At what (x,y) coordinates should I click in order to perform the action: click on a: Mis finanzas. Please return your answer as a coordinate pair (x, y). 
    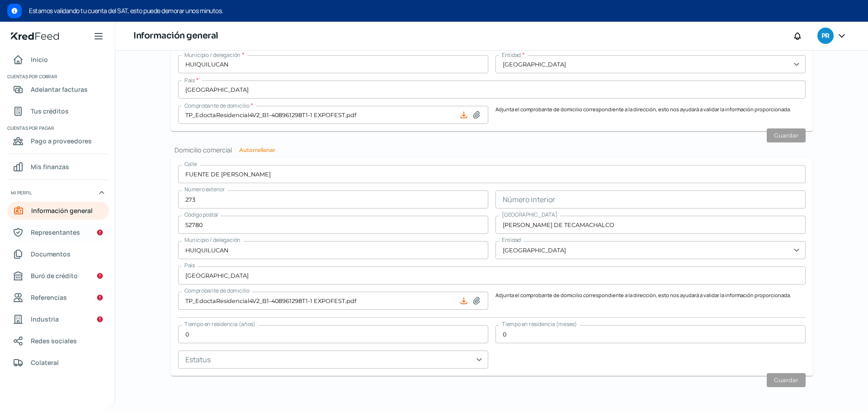
    Looking at the image, I should click on (58, 166).